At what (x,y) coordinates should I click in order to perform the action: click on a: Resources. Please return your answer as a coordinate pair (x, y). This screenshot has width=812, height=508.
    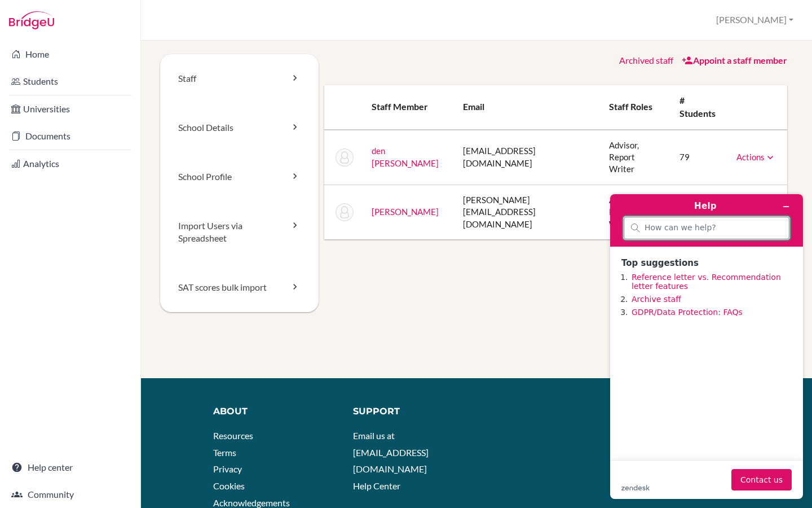
    Looking at the image, I should click on (233, 435).